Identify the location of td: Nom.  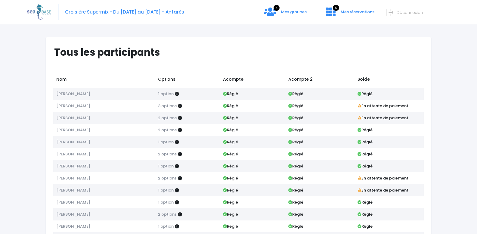
(104, 80).